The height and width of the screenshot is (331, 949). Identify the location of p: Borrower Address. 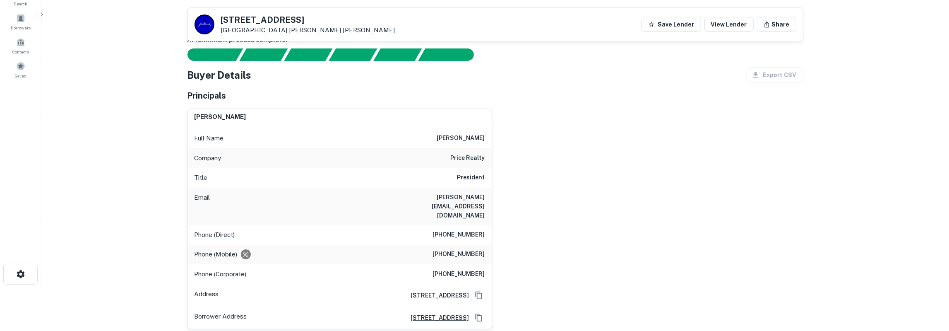
(221, 317).